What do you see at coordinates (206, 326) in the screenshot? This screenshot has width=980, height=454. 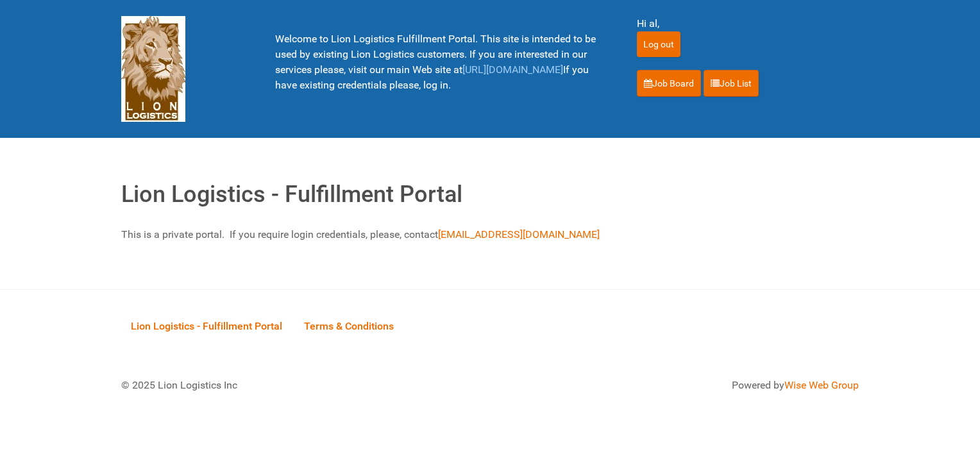 I see `span: Lion Logistics - Fulfillment Portal` at bounding box center [206, 326].